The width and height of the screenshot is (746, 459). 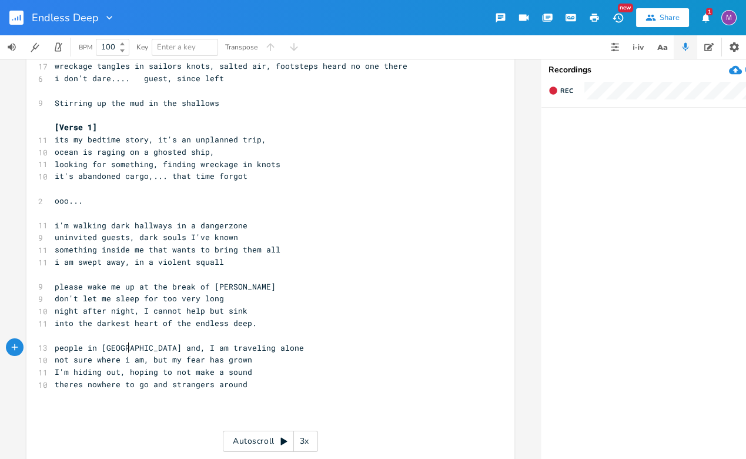 What do you see at coordinates (670, 18) in the screenshot?
I see `div: Share` at bounding box center [670, 18].